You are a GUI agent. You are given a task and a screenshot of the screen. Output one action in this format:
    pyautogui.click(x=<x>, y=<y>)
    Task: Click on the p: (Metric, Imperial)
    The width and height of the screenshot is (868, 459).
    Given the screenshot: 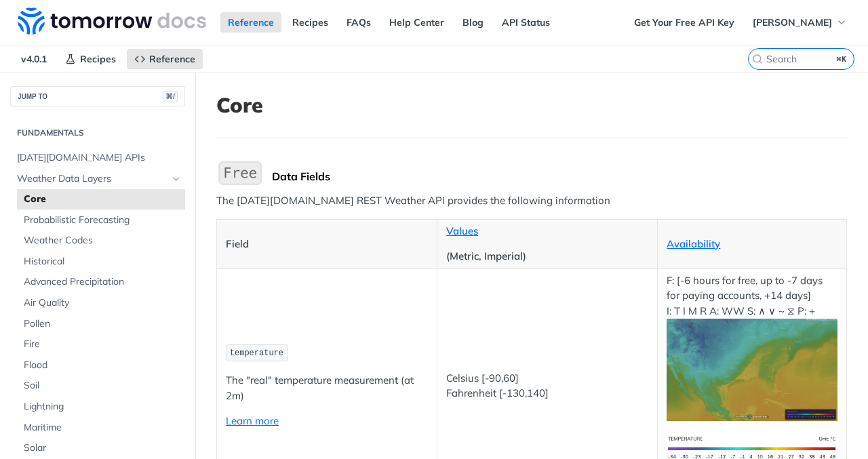 What is the action you would take?
    pyautogui.click(x=547, y=256)
    